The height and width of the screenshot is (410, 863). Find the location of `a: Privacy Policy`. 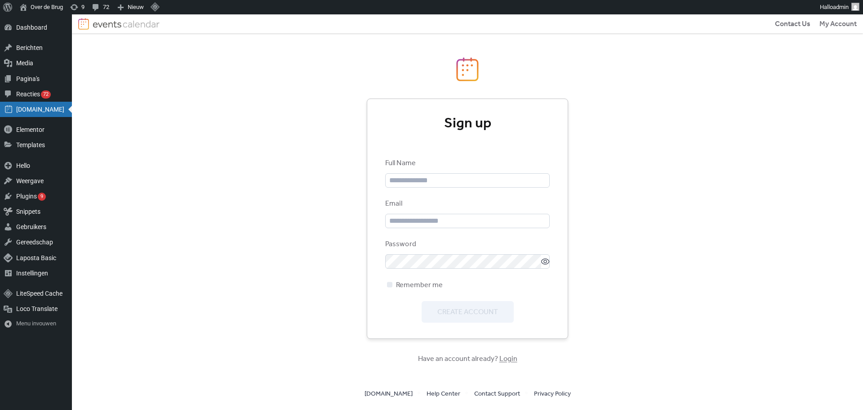

a: Privacy Policy is located at coordinates (553, 393).